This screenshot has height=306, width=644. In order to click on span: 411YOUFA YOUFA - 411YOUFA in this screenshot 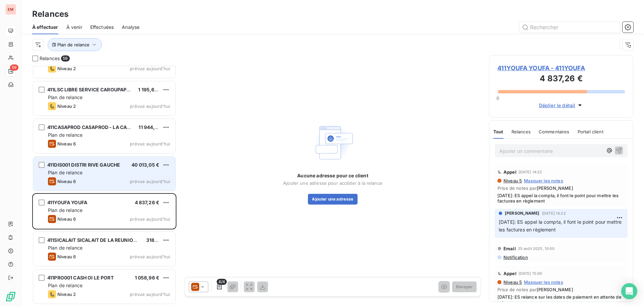, I will do `click(561, 68)`.